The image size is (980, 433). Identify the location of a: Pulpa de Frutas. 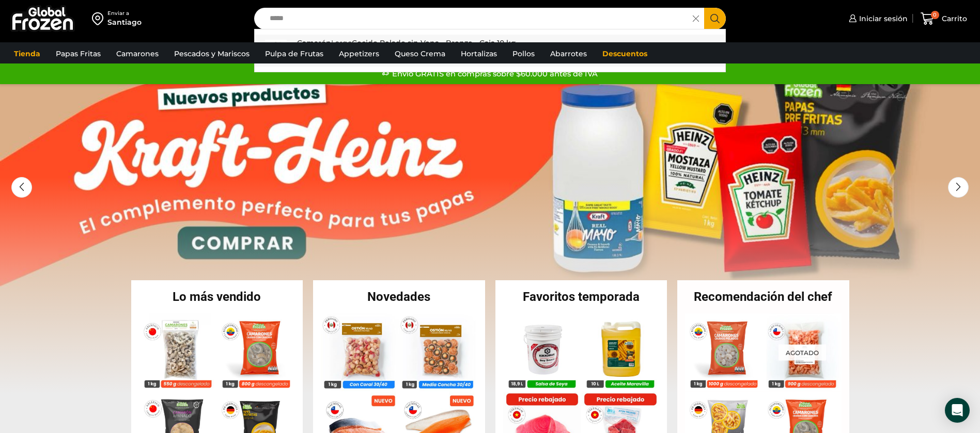
(294, 54).